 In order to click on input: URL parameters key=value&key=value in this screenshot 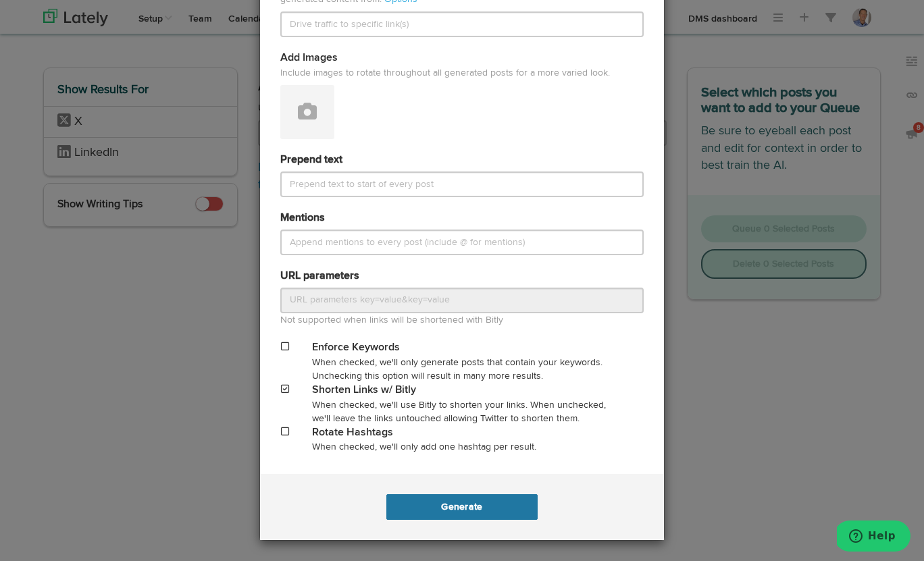, I will do `click(462, 300)`.